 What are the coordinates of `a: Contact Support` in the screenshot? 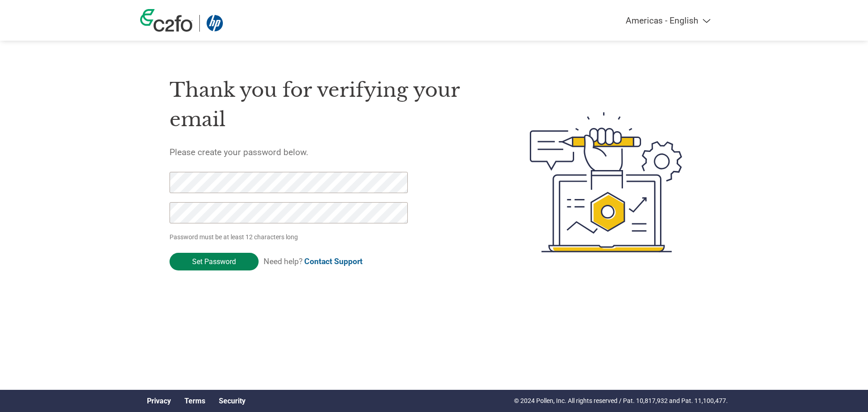 It's located at (333, 261).